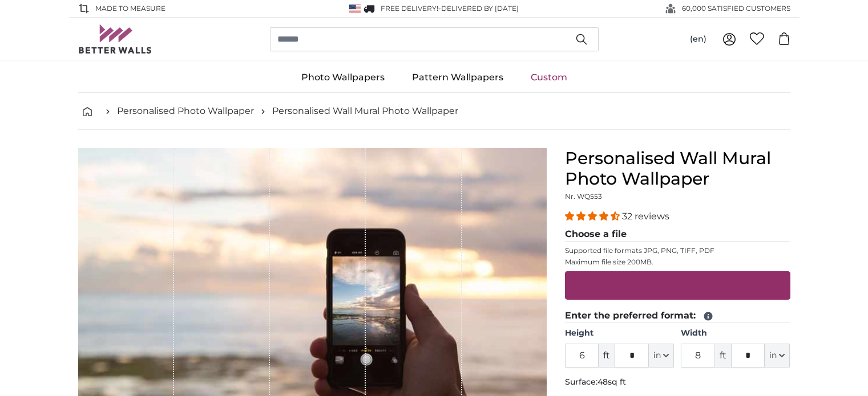 This screenshot has height=396, width=868. I want to click on label: Width, so click(735, 334).